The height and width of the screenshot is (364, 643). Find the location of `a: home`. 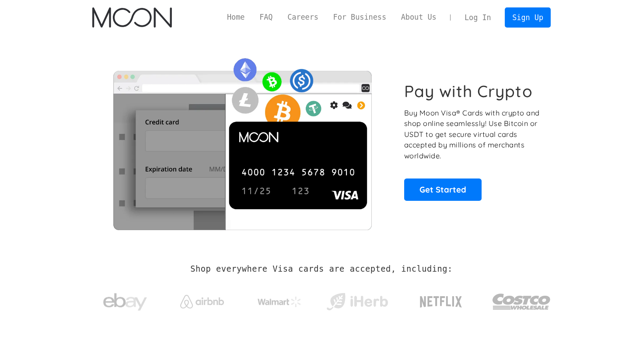

a: home is located at coordinates (132, 18).